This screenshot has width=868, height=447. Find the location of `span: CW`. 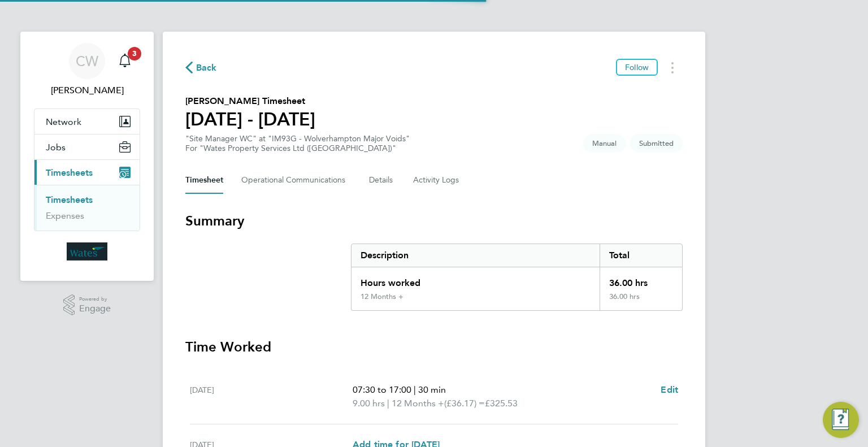

span: CW is located at coordinates (87, 61).